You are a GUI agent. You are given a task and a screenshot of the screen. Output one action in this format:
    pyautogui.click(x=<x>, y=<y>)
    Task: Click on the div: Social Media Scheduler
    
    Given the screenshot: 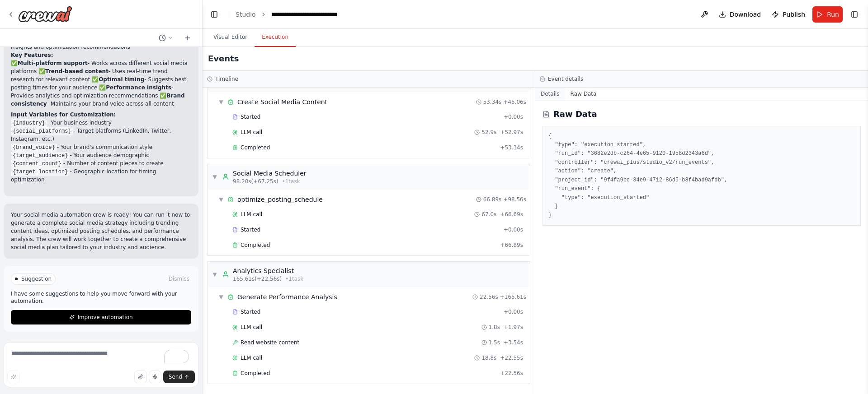 What is the action you would take?
    pyautogui.click(x=269, y=174)
    